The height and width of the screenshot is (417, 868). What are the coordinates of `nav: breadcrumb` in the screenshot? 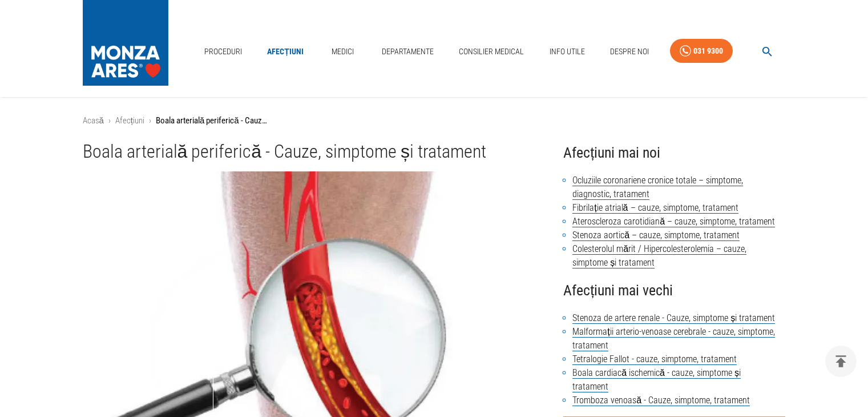 It's located at (435, 120).